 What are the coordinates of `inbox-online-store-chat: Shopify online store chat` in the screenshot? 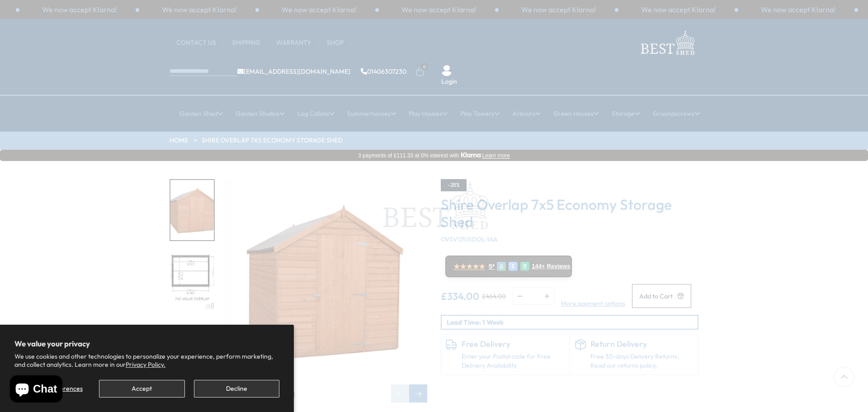 It's located at (36, 390).